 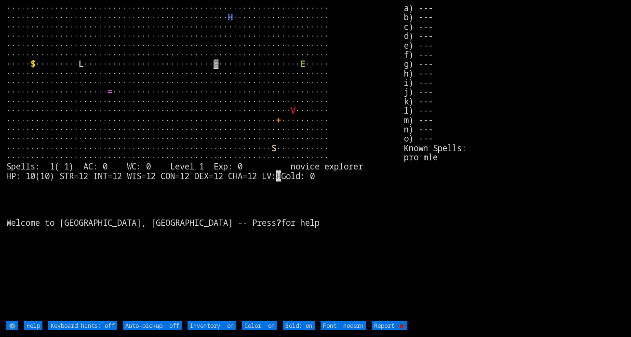 What do you see at coordinates (152, 326) in the screenshot?
I see `input: Auto-pickup: off` at bounding box center [152, 326].